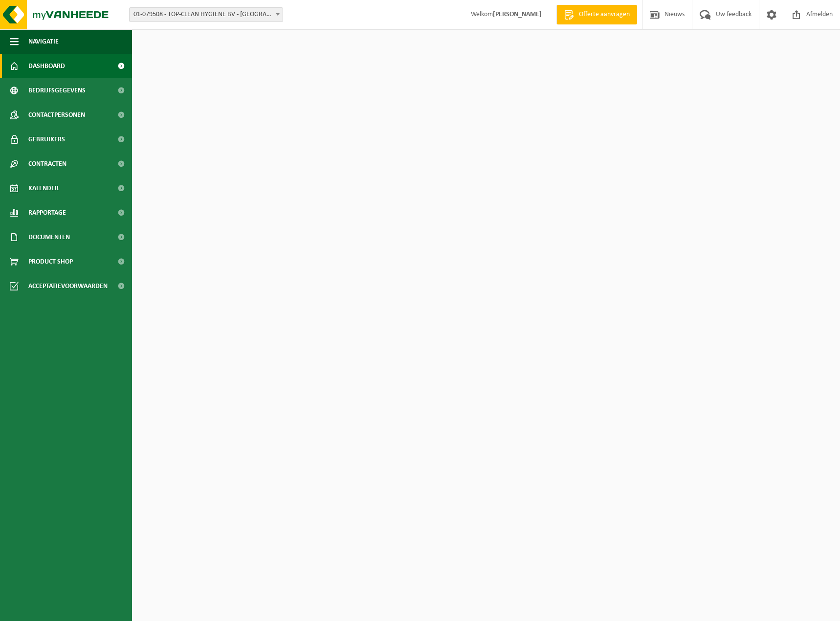  What do you see at coordinates (43, 189) in the screenshot?
I see `span: Kalender` at bounding box center [43, 189].